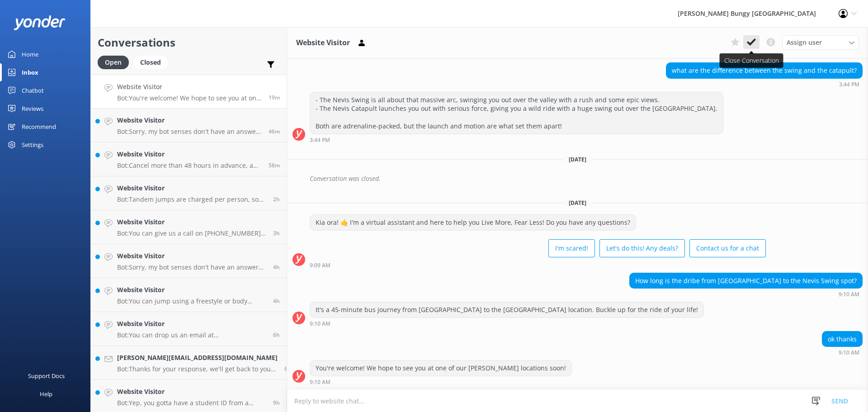 The height and width of the screenshot is (412, 868). What do you see at coordinates (115, 62) in the screenshot?
I see `a: Open` at bounding box center [115, 62].